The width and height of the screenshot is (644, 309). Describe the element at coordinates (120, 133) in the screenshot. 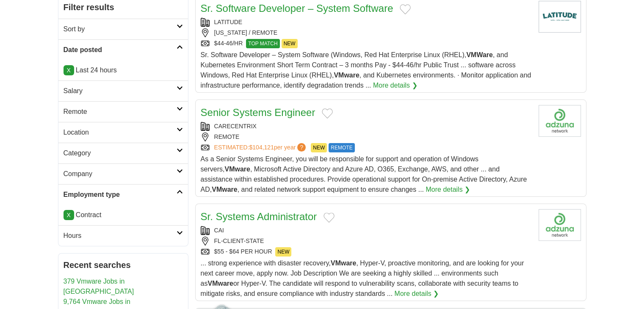

I see `h2: Location` at that location.